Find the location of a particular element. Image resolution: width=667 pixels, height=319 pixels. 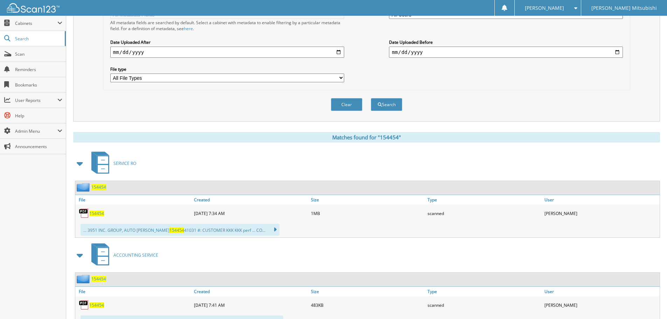

span: Cabinets is located at coordinates (36, 23).